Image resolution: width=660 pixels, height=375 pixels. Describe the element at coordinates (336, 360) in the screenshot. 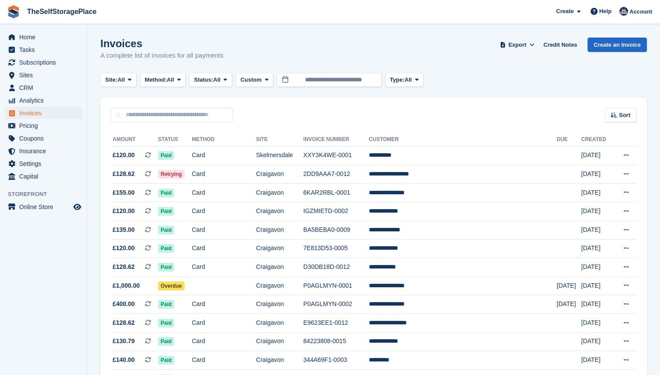

I see `td: 344A69F1-0003` at that location.